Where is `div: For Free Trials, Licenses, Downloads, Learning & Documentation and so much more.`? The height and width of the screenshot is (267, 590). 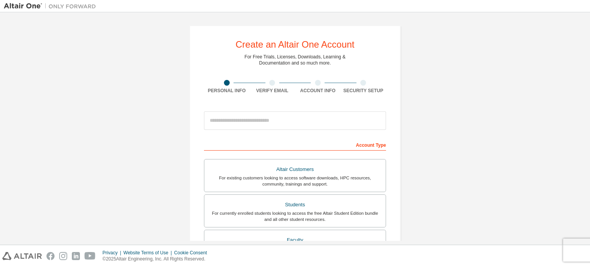
div: For Free Trials, Licenses, Downloads, Learning & Documentation and so much more. is located at coordinates (295, 60).